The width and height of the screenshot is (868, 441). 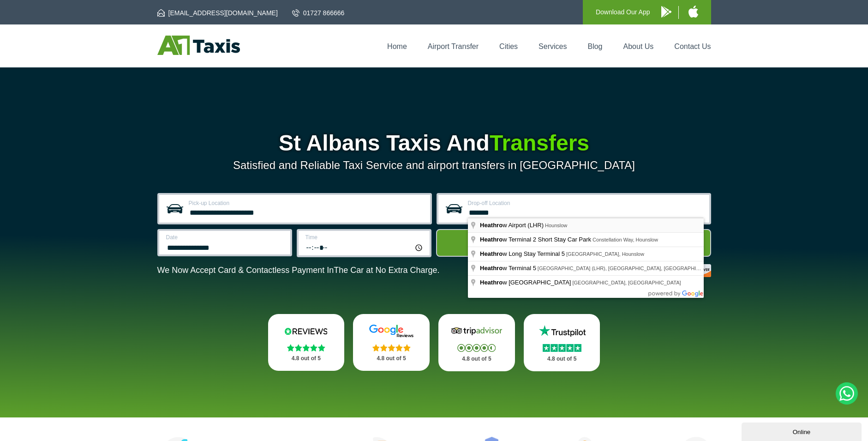 I want to click on label: Pick-up Location, so click(x=306, y=203).